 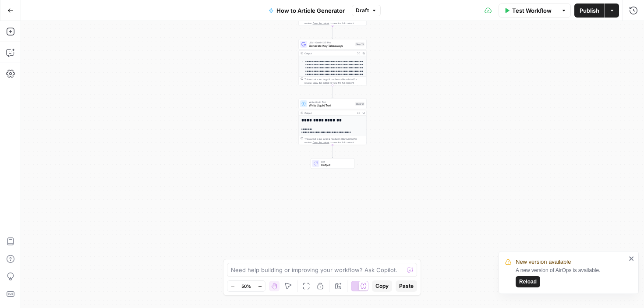 What do you see at coordinates (589, 10) in the screenshot?
I see `button: Publish` at bounding box center [589, 10].